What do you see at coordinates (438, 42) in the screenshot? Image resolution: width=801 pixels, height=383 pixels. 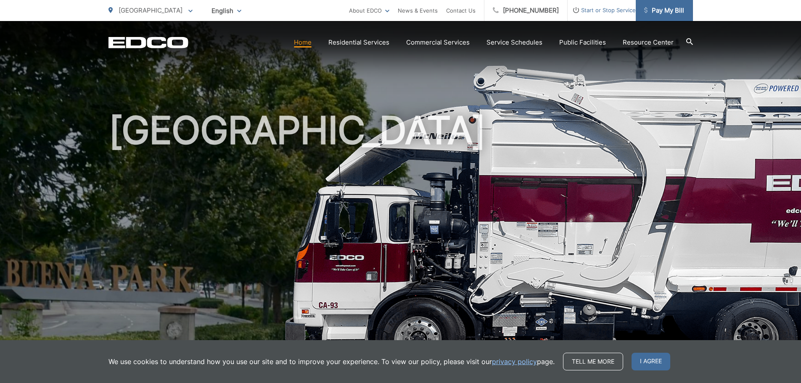 I see `a: Commercial Services` at bounding box center [438, 42].